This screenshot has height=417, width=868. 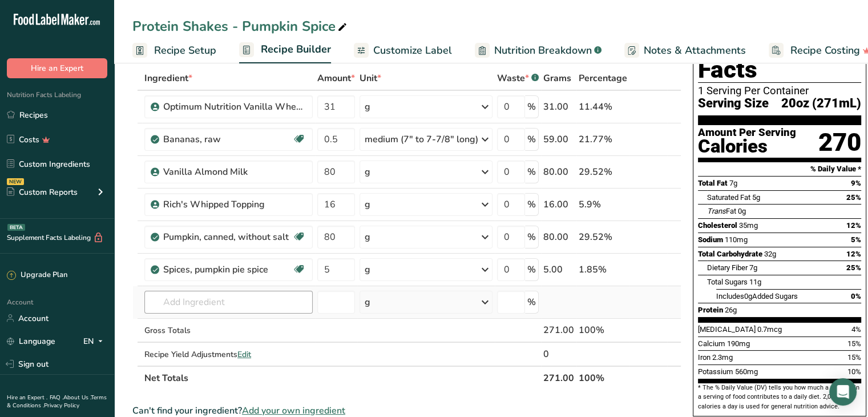 What do you see at coordinates (403, 50) in the screenshot?
I see `a: Customize Label` at bounding box center [403, 50].